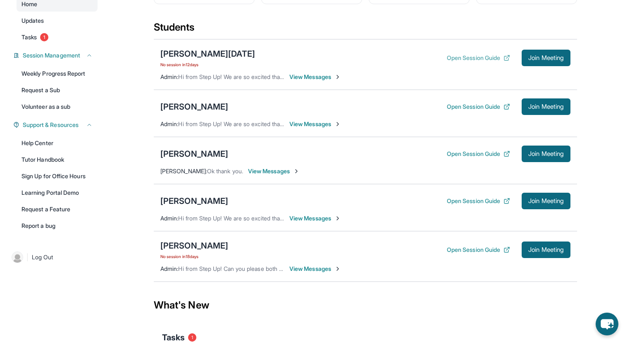 This screenshot has width=625, height=342. Describe the element at coordinates (57, 226) in the screenshot. I see `a: Report a bug` at that location.